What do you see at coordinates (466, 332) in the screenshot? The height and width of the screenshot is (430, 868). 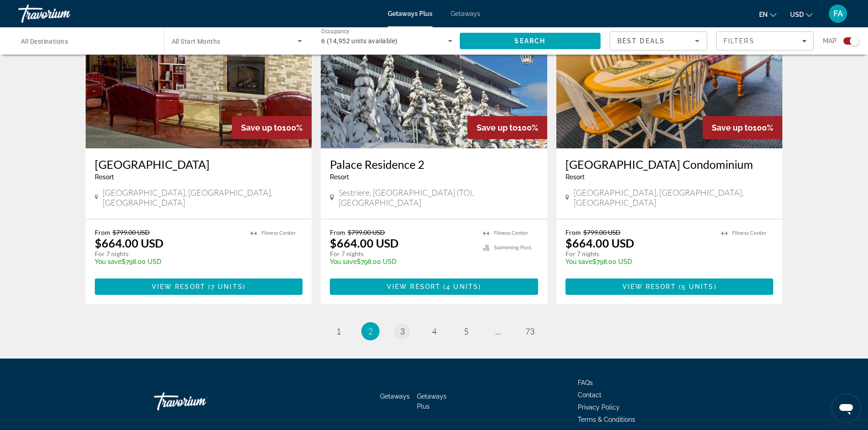 I see `span: 5` at bounding box center [466, 332].